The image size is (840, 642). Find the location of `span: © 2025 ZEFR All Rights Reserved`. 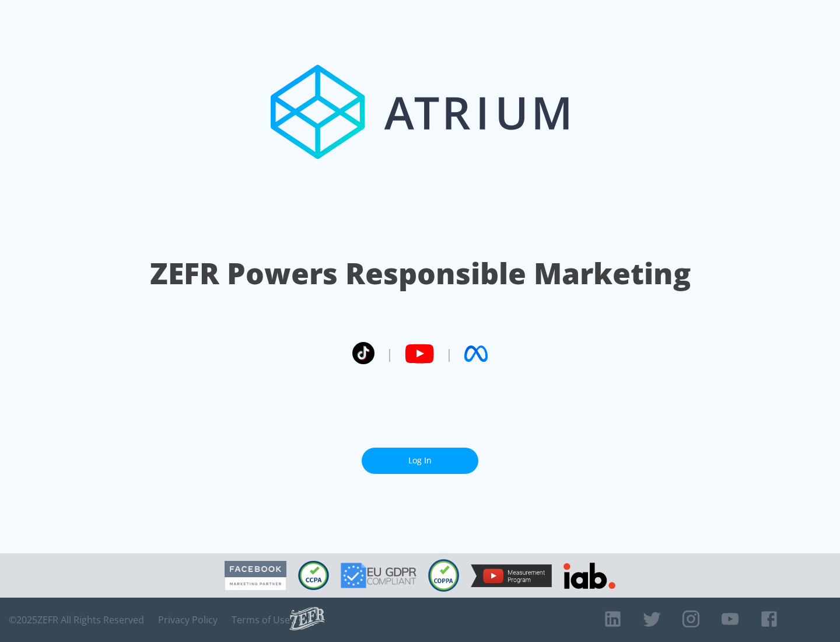

span: © 2025 ZEFR All Rights Reserved is located at coordinates (76, 620).